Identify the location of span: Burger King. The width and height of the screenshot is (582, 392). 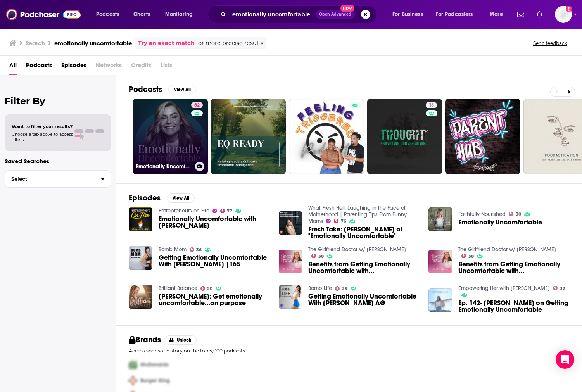
(155, 380).